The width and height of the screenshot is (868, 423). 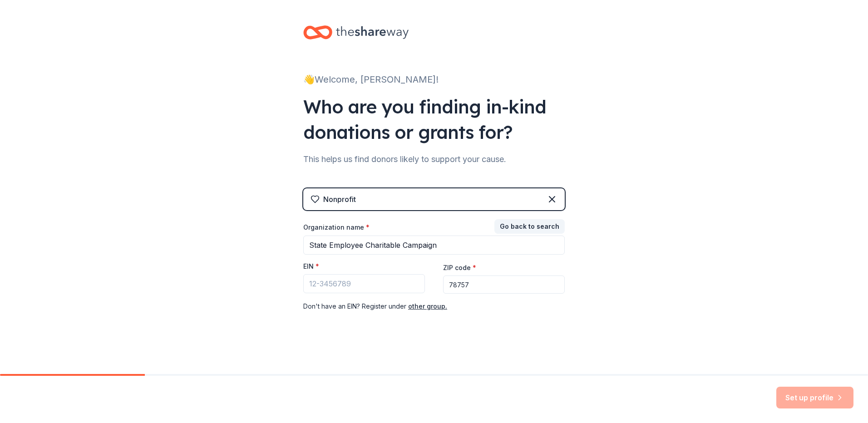 What do you see at coordinates (530, 226) in the screenshot?
I see `button: Go back to search` at bounding box center [530, 226].